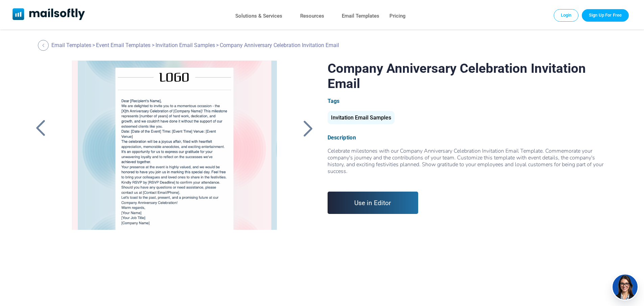  Describe the element at coordinates (49, 15) in the screenshot. I see `a: Mailsoftly` at that location.